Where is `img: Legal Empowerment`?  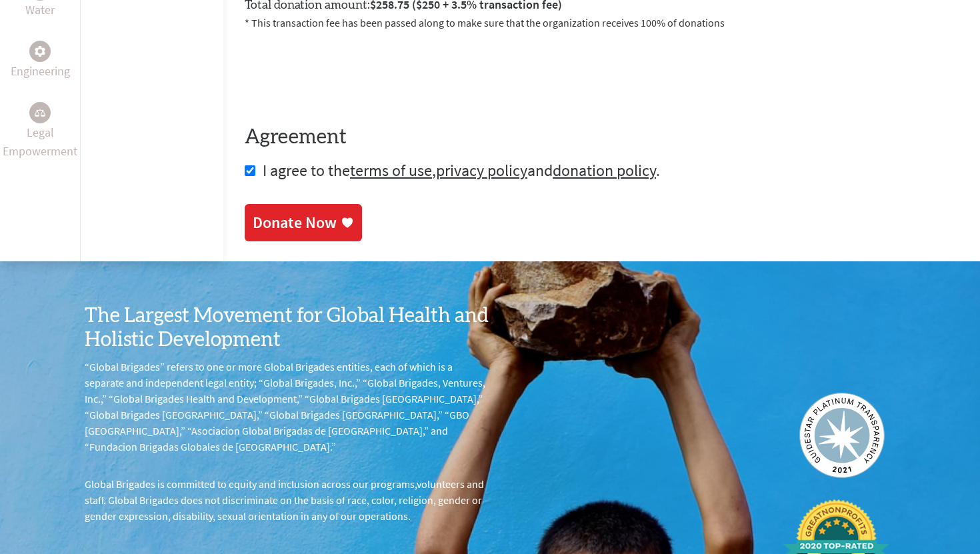 img: Legal Empowerment is located at coordinates (40, 113).